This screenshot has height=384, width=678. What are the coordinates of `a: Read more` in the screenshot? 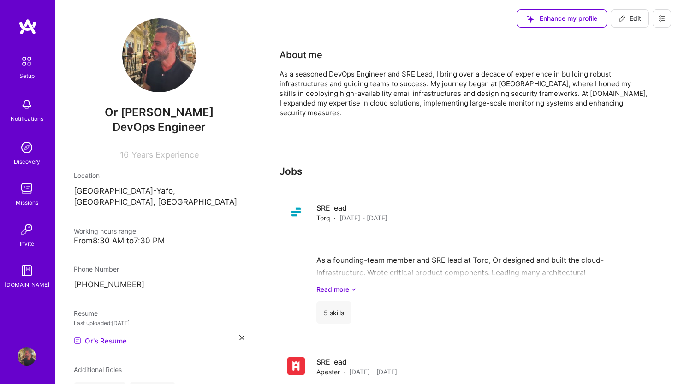 It's located at (481, 289).